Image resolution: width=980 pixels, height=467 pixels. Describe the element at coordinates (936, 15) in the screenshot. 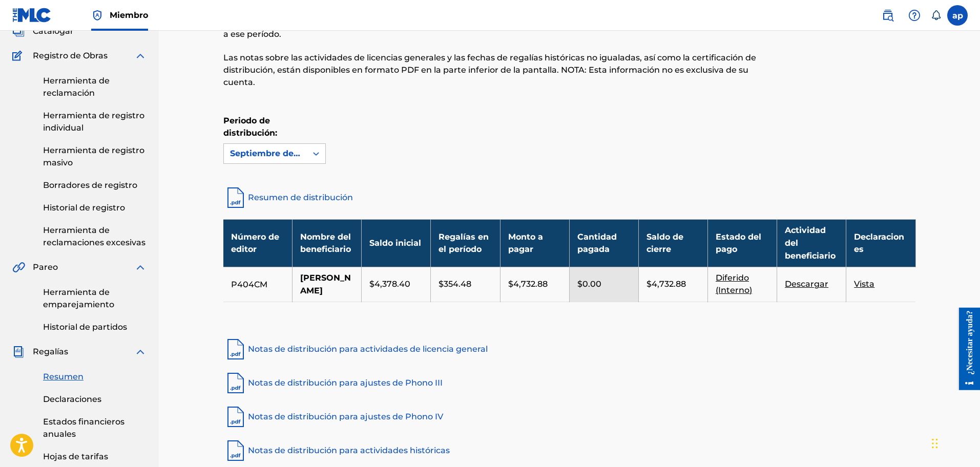

I see `div: Notificaciones` at that location.